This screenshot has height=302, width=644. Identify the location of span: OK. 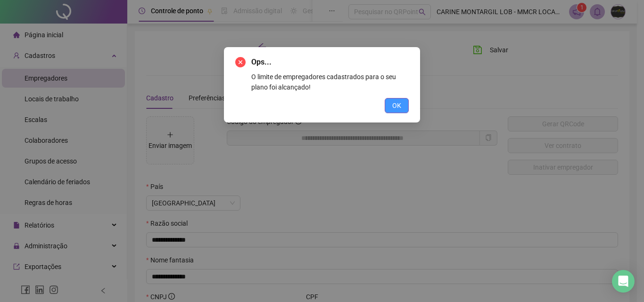
(397, 106).